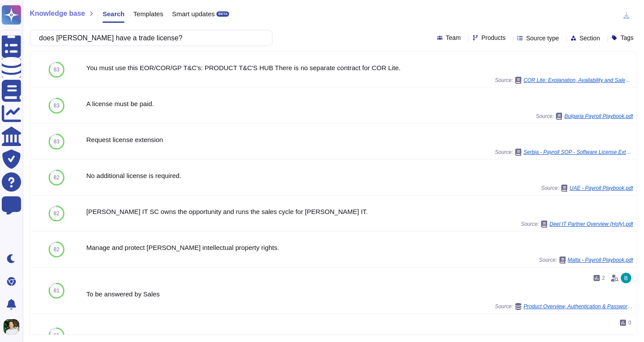 The height and width of the screenshot is (342, 644). I want to click on div: Yes, so click(360, 337).